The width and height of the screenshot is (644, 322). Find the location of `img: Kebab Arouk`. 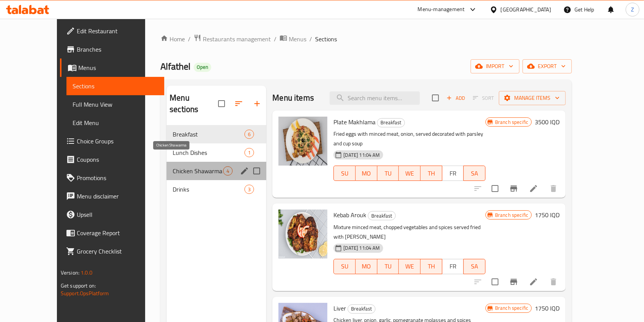

img: Kebab Arouk is located at coordinates (303, 234).